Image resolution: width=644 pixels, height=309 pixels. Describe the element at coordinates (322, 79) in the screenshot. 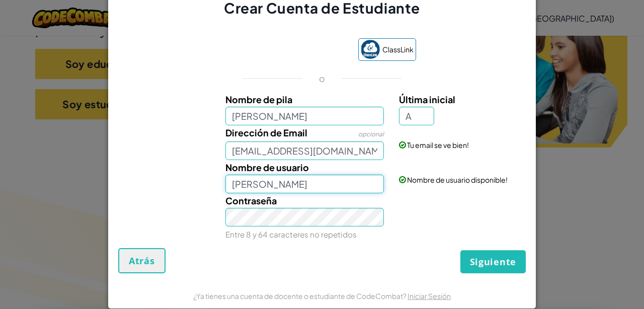

I see `p: o` at that location.